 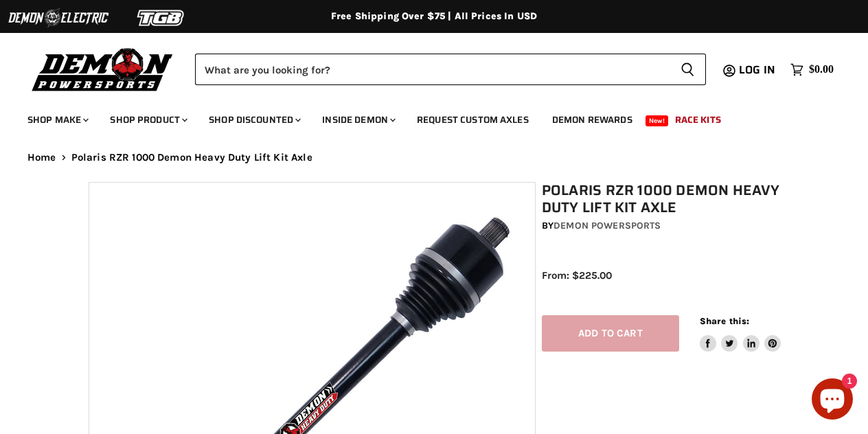 I want to click on inbox-online-store-chat: Shopify online store chat, so click(x=832, y=400).